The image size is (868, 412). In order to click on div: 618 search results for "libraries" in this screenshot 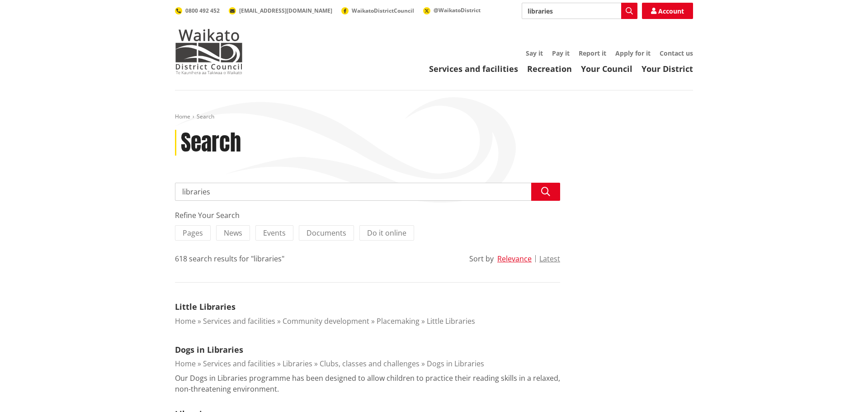, I will do `click(230, 259)`.